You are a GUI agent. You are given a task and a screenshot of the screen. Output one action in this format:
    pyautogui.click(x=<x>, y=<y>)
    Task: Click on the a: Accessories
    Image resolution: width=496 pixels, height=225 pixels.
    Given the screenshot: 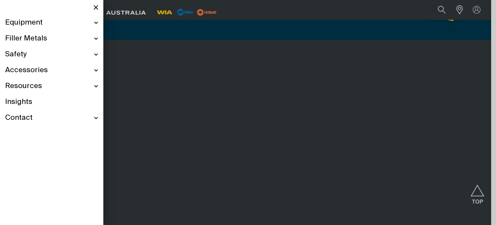 What is the action you would take?
    pyautogui.click(x=52, y=70)
    